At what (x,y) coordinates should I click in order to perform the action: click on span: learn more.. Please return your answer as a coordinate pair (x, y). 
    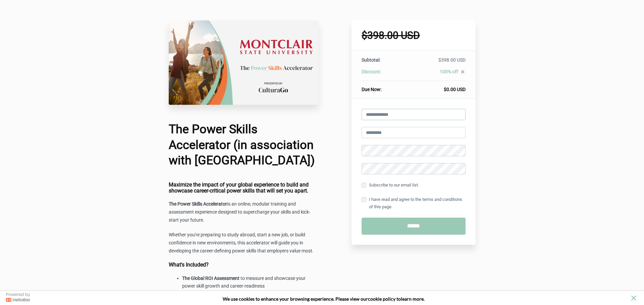
    Looking at the image, I should click on (413, 299).